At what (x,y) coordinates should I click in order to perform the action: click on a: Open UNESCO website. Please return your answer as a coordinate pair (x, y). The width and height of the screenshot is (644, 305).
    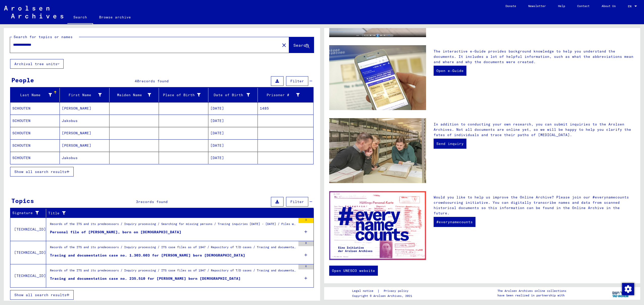
    Looking at the image, I should click on (354, 271).